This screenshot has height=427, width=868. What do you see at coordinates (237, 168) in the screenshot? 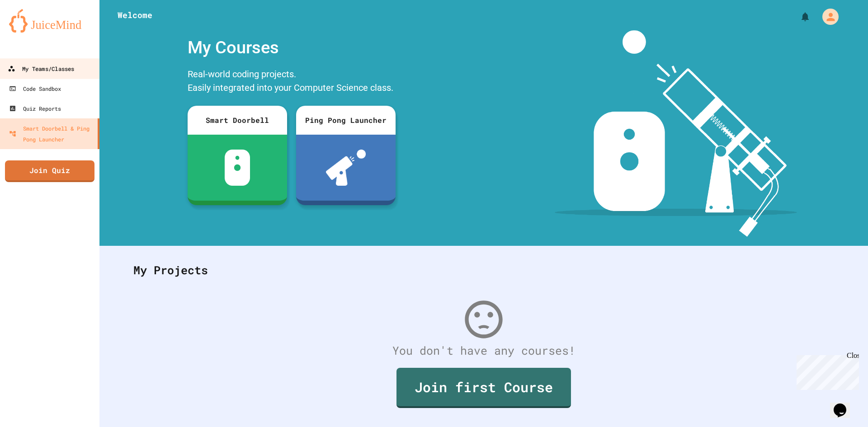
I see `img: sdb-white.svg` at bounding box center [237, 168].